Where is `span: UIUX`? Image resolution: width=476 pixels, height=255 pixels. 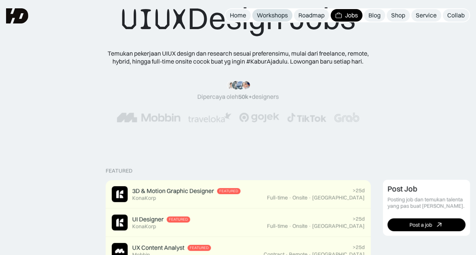
span: UIUX is located at coordinates (154, 19).